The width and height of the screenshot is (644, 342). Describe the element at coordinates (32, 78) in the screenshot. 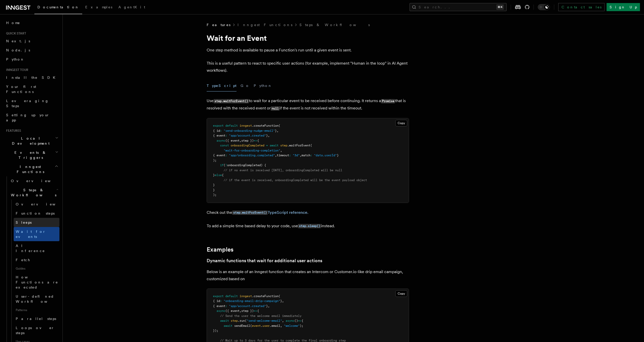

I see `a: Install the SDK` at that location.